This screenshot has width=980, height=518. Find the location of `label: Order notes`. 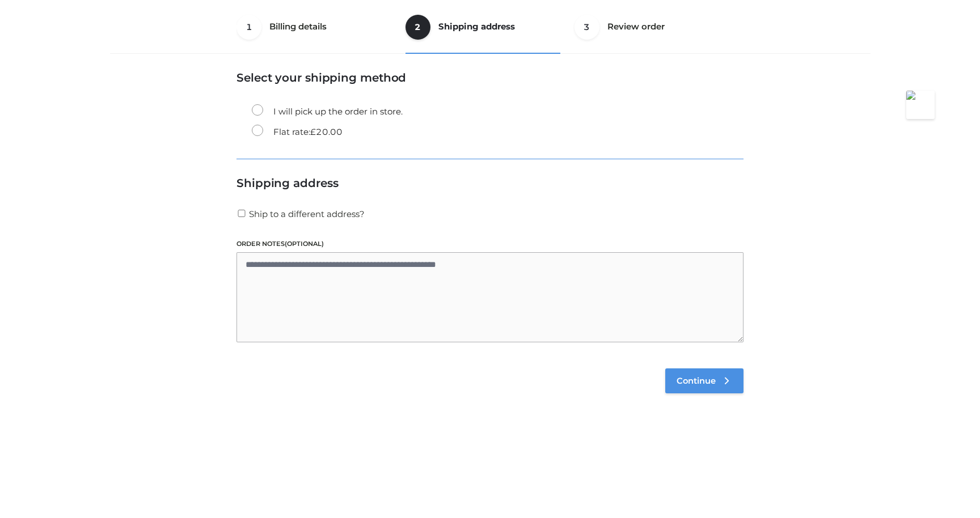

label: Order notes is located at coordinates (490, 244).